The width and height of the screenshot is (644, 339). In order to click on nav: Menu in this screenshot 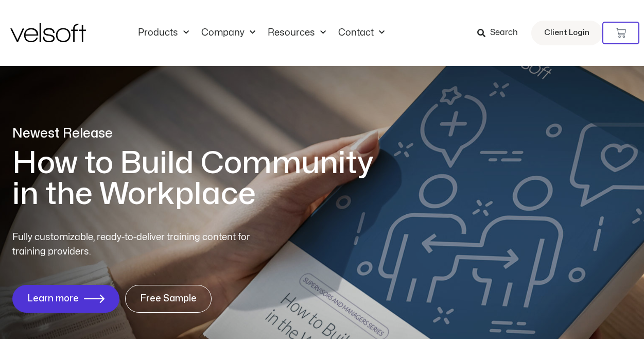, I will do `click(261, 33)`.